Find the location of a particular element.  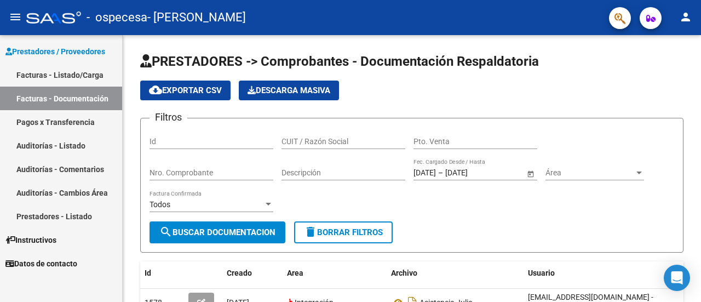

mat-icon: person is located at coordinates (686, 17).